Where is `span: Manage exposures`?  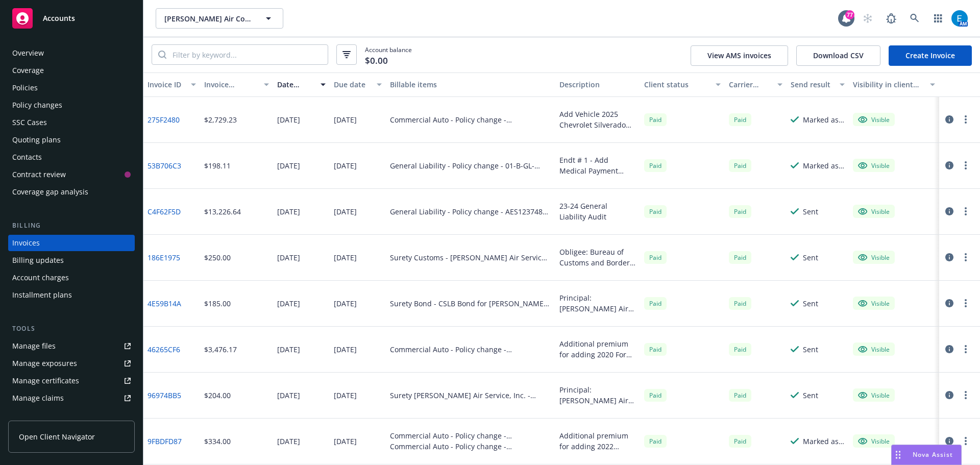 span: Manage exposures is located at coordinates (71, 364).